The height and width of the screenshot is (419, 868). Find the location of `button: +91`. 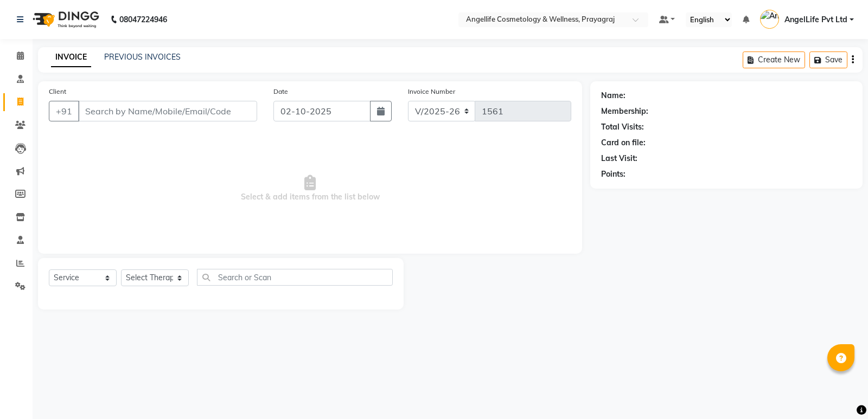

button: +91 is located at coordinates (64, 111).